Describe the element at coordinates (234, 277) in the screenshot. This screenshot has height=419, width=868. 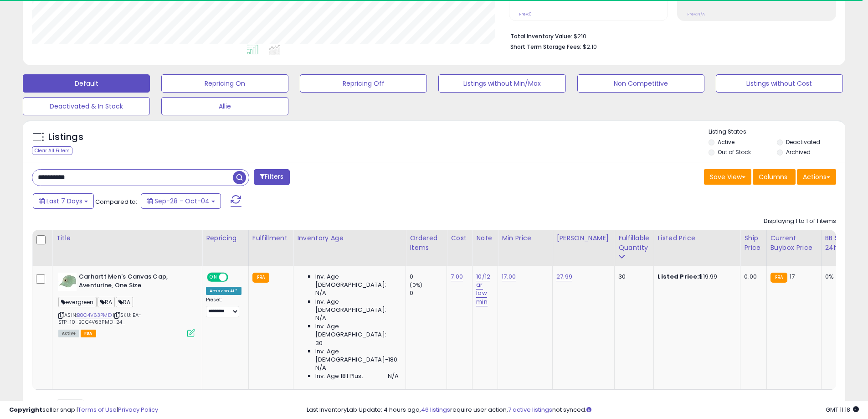
I see `span: OFF` at that location.